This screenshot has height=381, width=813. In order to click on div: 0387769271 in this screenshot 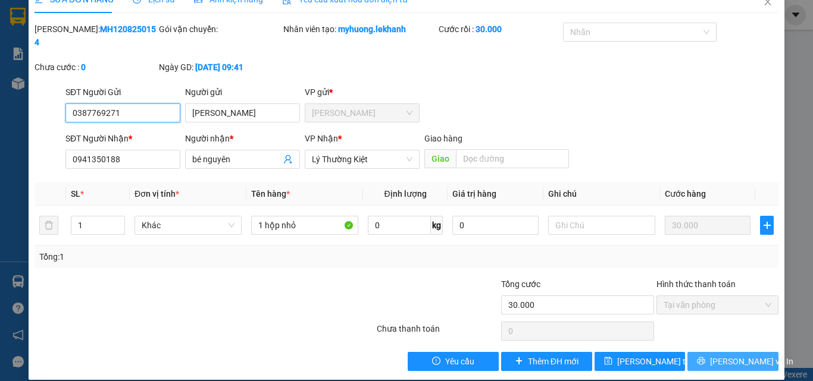, I will do `click(58, 60)`.